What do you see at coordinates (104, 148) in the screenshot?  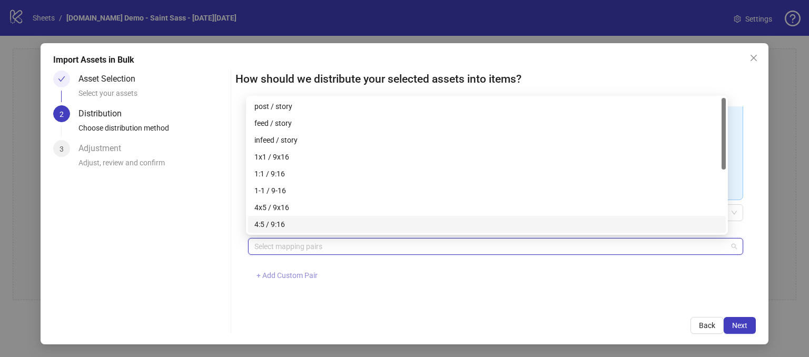 I see `div: Adjustment` at bounding box center [104, 148].